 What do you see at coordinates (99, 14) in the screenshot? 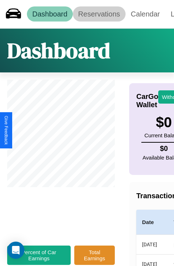
I see `a: Reservations` at bounding box center [99, 14].